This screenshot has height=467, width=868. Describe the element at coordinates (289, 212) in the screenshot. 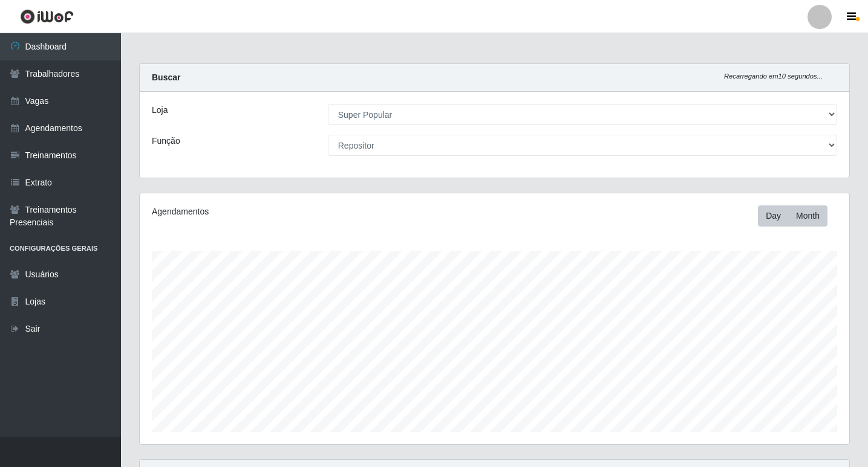

I see `div: Agendamentos` at that location.